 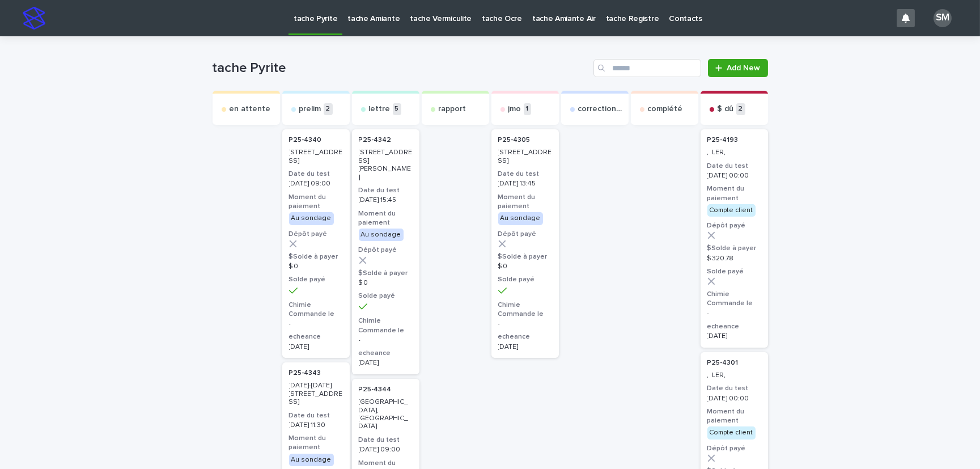 I want to click on div: SM, so click(x=943, y=18).